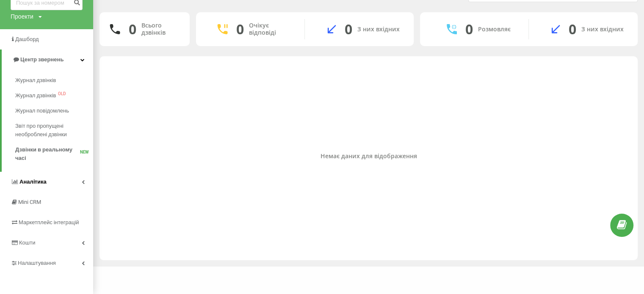 The width and height of the screenshot is (644, 294). I want to click on span: Маркетплейс інтеграцій, so click(49, 222).